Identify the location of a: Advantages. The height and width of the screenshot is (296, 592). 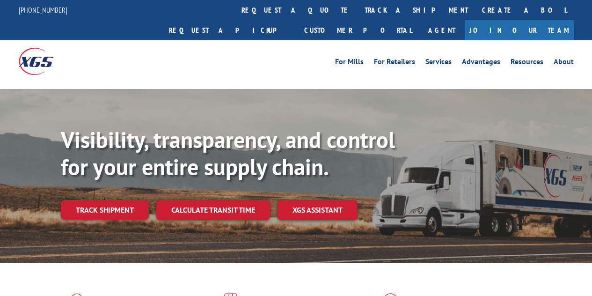
(481, 63).